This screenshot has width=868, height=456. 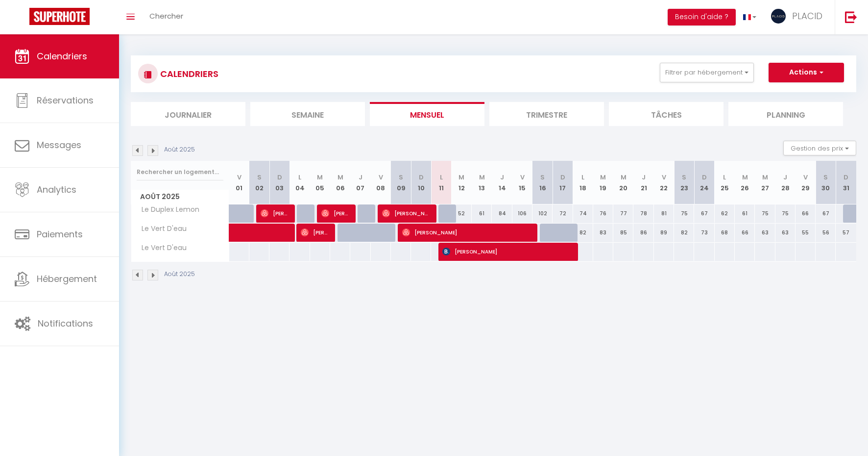 I want to click on h3: CALENDRIERS, so click(x=188, y=73).